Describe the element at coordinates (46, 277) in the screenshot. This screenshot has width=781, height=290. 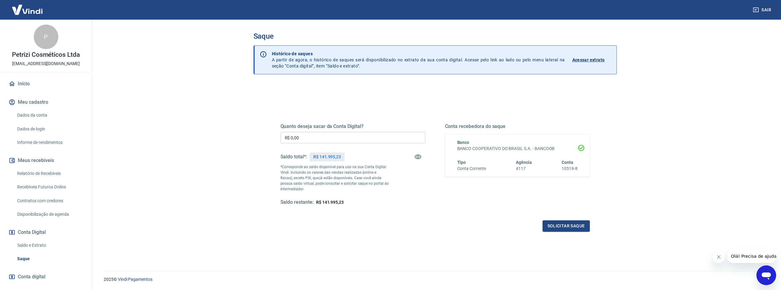
I see `a: Conta digital` at that location.